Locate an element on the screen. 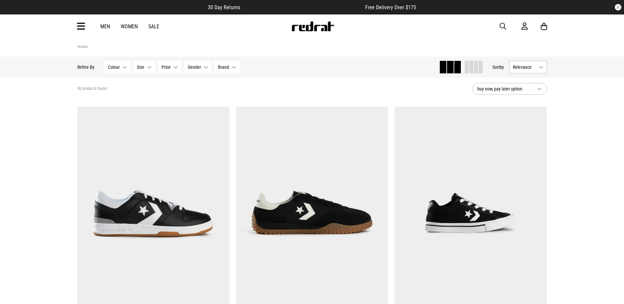  button: buy now, pay later option is located at coordinates (510, 89).